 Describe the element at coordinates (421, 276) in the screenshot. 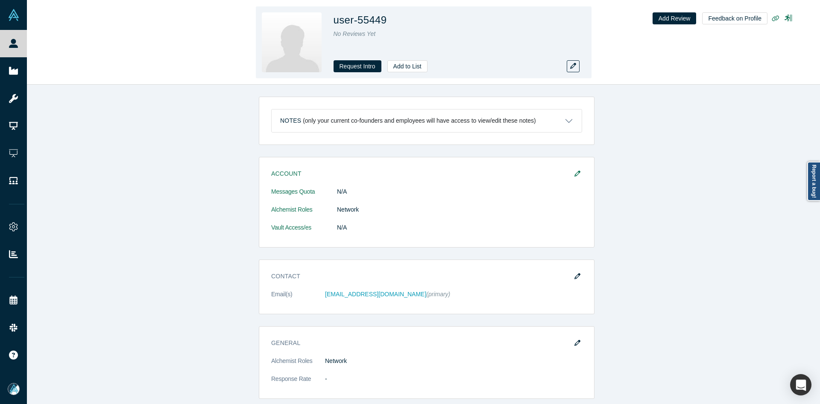

I see `h3: Contact` at that location.